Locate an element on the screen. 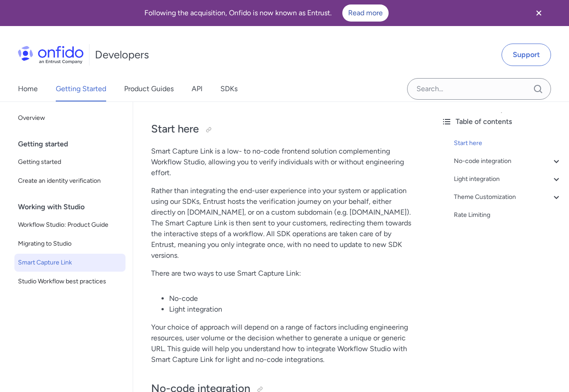 This screenshot has height=392, width=569. div: Following the acquisition, Onfido is now known as Entrust. is located at coordinates (266, 13).